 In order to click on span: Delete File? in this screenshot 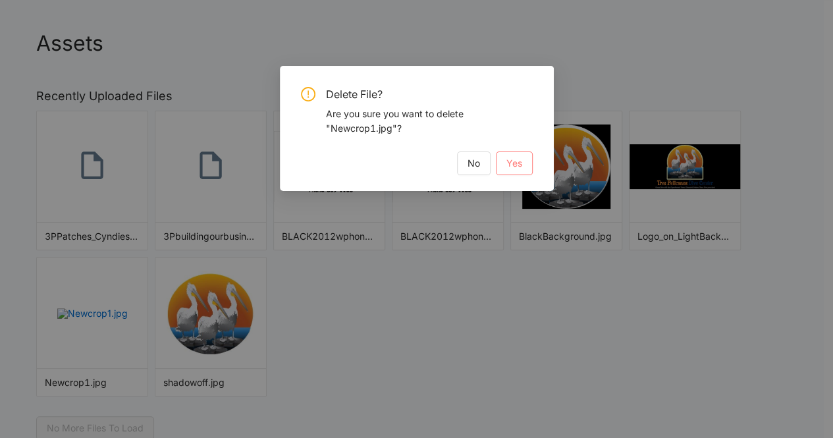, I will do `click(429, 94)`.